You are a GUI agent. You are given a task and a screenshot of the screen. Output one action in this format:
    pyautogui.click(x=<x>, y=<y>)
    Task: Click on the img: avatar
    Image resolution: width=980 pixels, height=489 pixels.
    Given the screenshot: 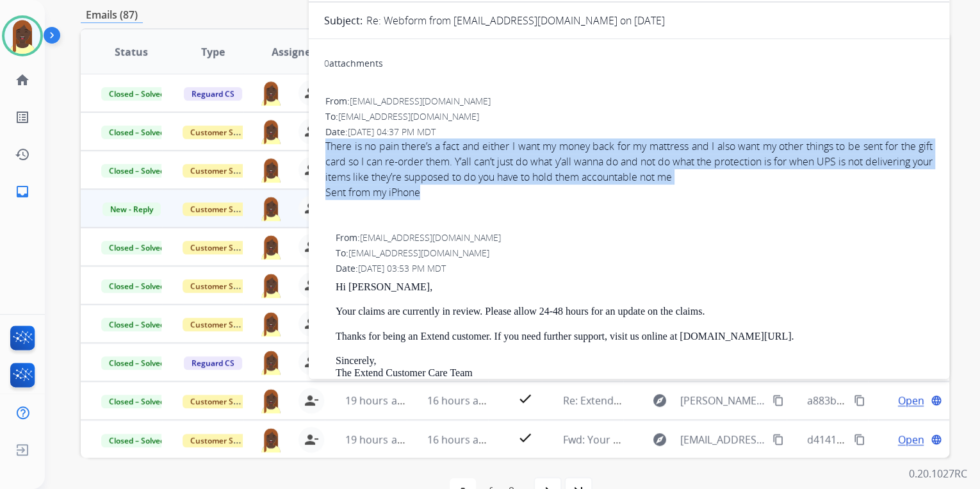 What is the action you would take?
    pyautogui.click(x=22, y=36)
    